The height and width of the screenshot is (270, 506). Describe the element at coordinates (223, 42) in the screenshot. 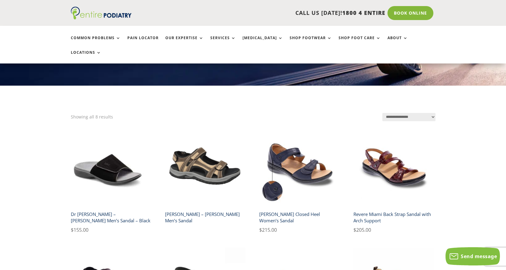

I see `a: Services` at that location.